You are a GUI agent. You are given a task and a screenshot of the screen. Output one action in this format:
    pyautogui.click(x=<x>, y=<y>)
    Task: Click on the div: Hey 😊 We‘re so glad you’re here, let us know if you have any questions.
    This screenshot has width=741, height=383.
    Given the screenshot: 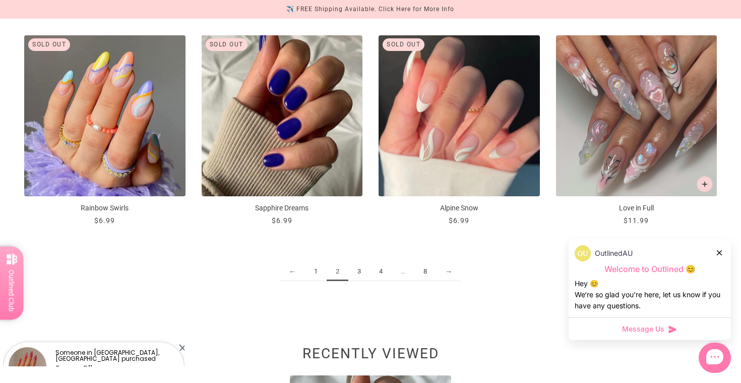 What is the action you would take?
    pyautogui.click(x=650, y=294)
    